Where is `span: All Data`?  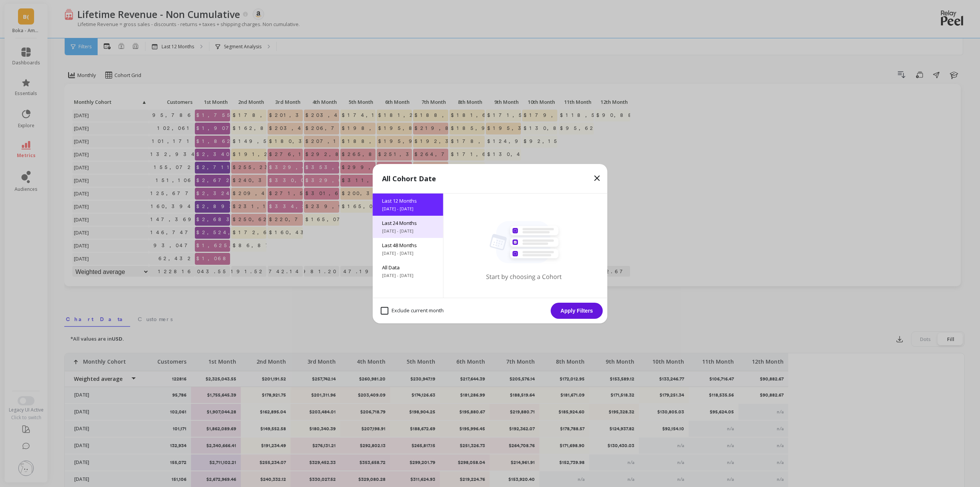
span: All Data is located at coordinates (408, 267).